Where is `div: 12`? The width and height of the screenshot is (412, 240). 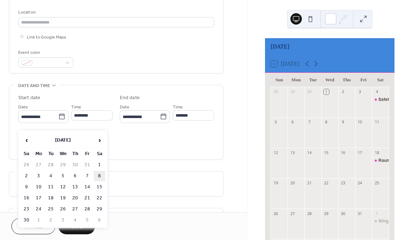
div: 12 is located at coordinates (275, 153).